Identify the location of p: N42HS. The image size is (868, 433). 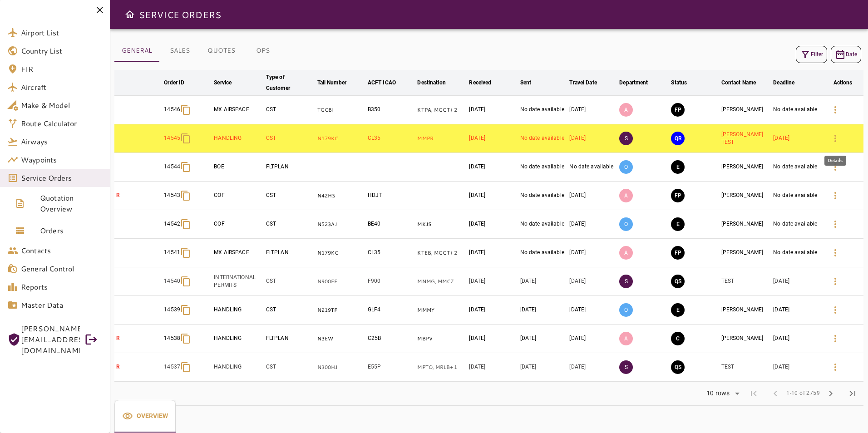
(341, 196).